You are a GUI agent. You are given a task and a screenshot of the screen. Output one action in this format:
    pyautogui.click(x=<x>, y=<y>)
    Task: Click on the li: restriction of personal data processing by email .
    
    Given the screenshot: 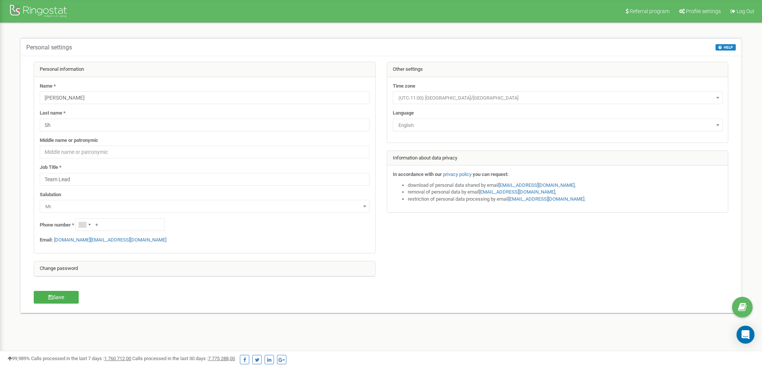 What is the action you would take?
    pyautogui.click(x=565, y=199)
    